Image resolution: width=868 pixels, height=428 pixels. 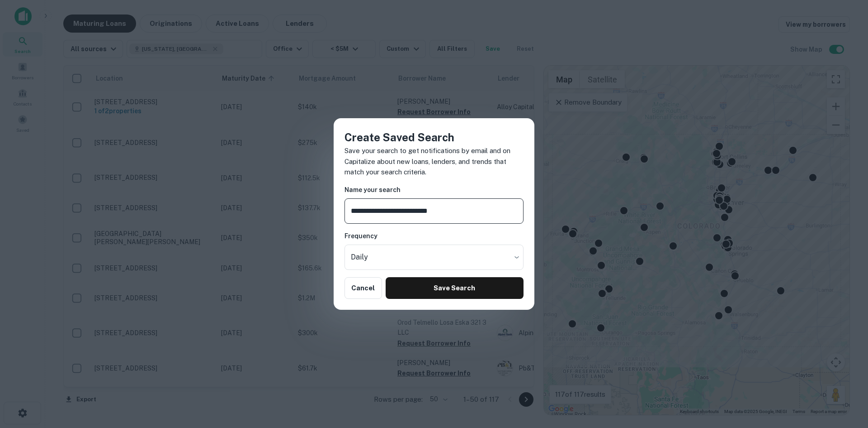 What do you see at coordinates (434, 236) in the screenshot?
I see `h6: Frequency` at bounding box center [434, 236].